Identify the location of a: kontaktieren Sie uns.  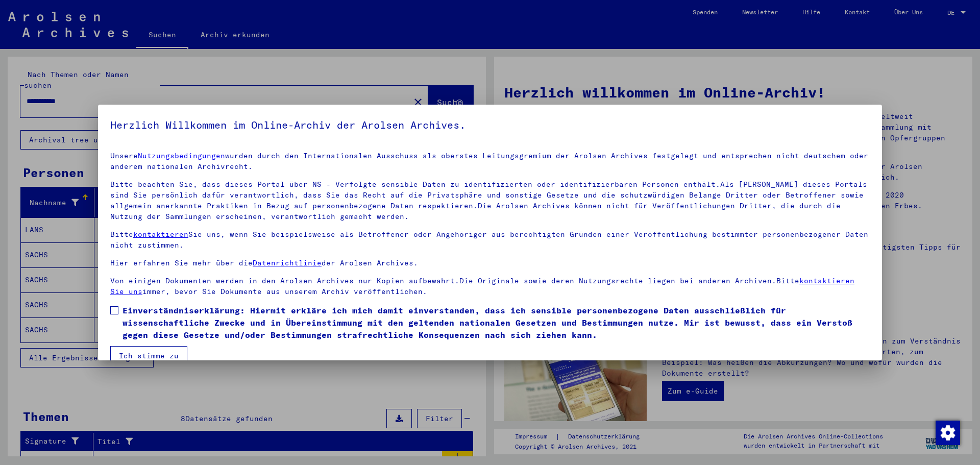
(482, 286).